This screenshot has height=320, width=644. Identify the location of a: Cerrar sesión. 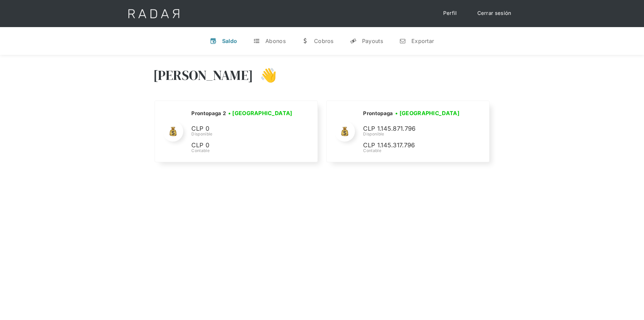
(494, 13).